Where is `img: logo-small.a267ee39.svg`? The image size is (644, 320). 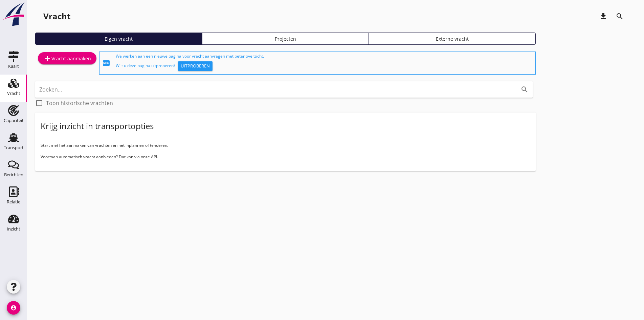 img: logo-small.a267ee39.svg is located at coordinates (14, 14).